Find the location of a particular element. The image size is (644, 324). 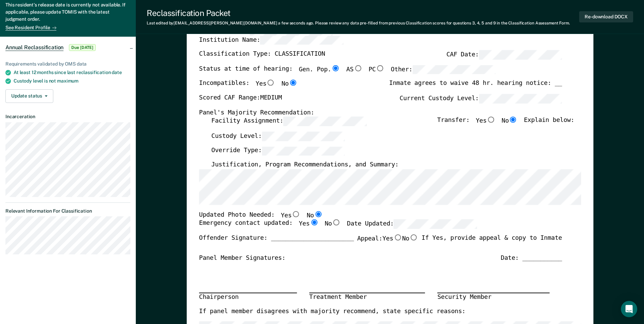

div: Updated Photo Needed: is located at coordinates (261, 215).